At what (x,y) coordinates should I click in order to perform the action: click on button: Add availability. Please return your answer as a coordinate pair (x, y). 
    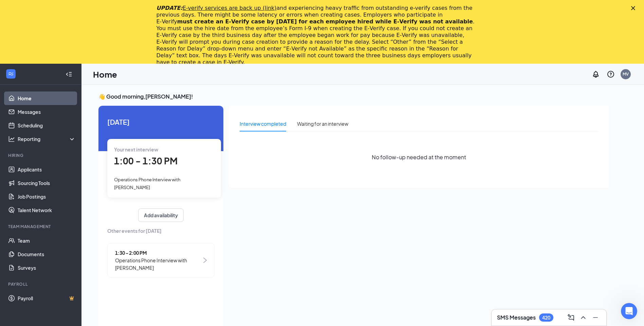
    Looking at the image, I should click on (161, 215).